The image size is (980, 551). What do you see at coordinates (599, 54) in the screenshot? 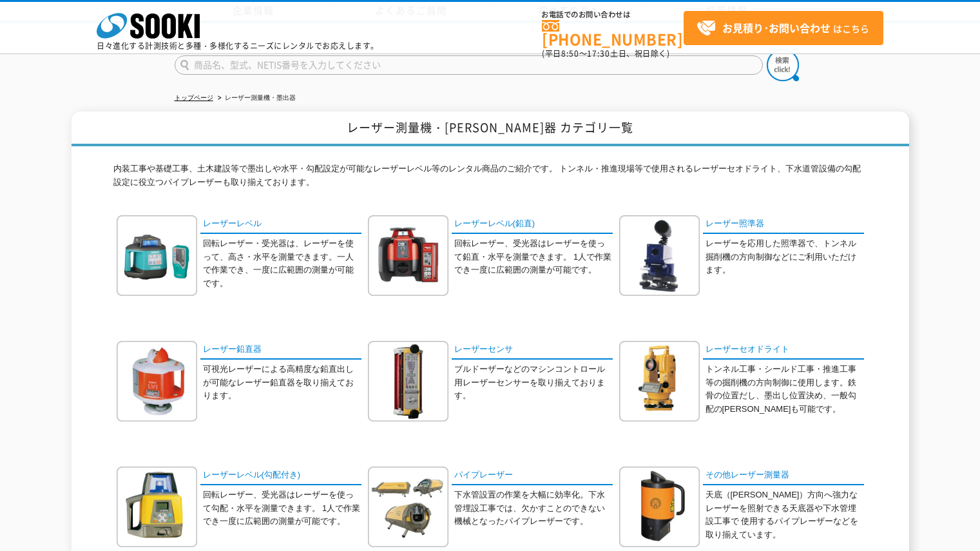
I see `span: 17:30` at bounding box center [599, 54].